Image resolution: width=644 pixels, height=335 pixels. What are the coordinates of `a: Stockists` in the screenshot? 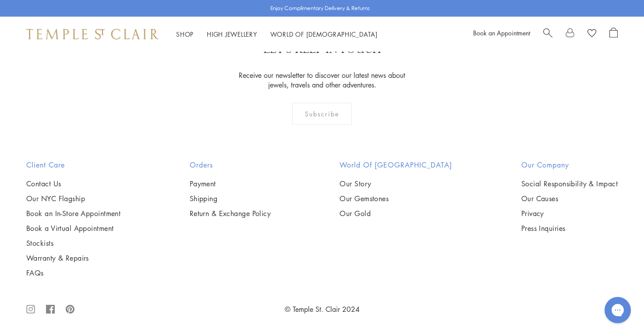 It's located at (73, 243).